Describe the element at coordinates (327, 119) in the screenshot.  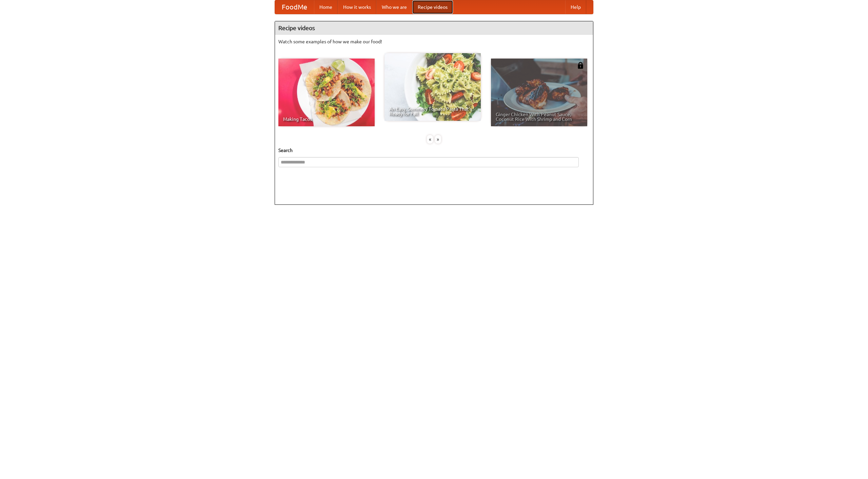
I see `span: Making Tacos` at that location.